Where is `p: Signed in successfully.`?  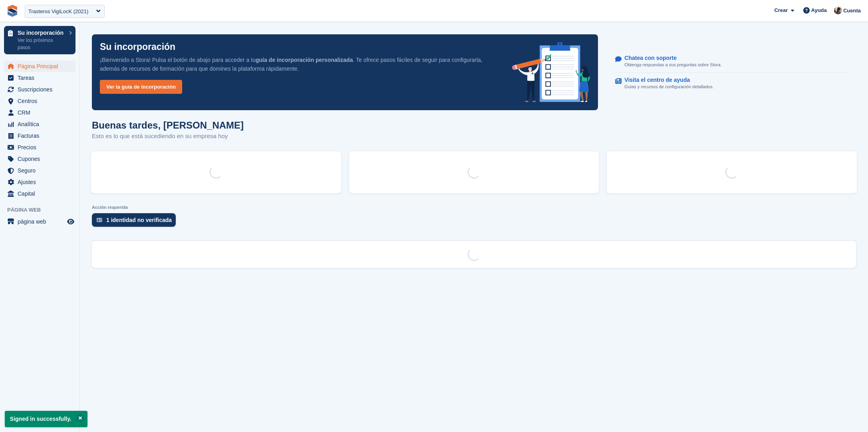
p: Signed in successfully. is located at coordinates (46, 419).